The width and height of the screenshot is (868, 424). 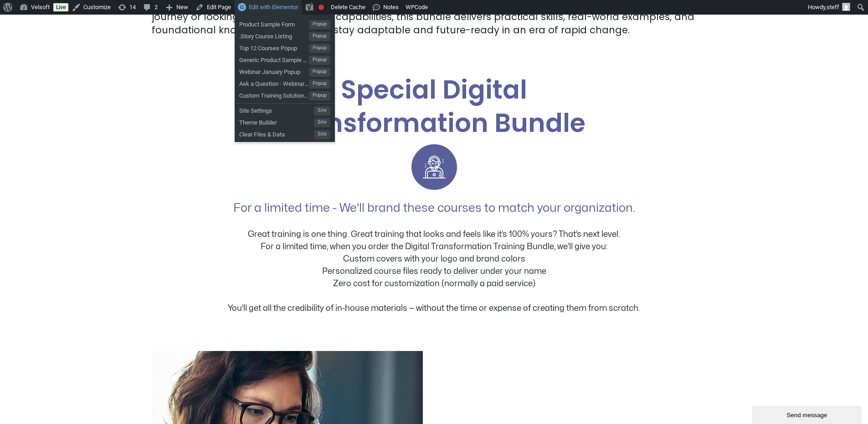 I want to click on span: Theme Builder, so click(x=277, y=121).